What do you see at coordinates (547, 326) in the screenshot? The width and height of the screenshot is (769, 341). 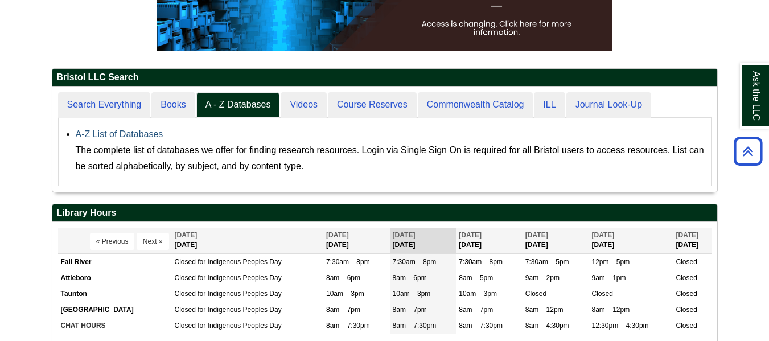 I see `span: 8am – 4:30pm` at bounding box center [547, 326].